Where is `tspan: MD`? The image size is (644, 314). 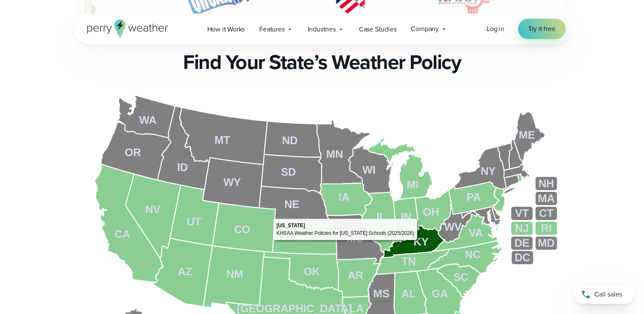
tspan: MD is located at coordinates (546, 243).